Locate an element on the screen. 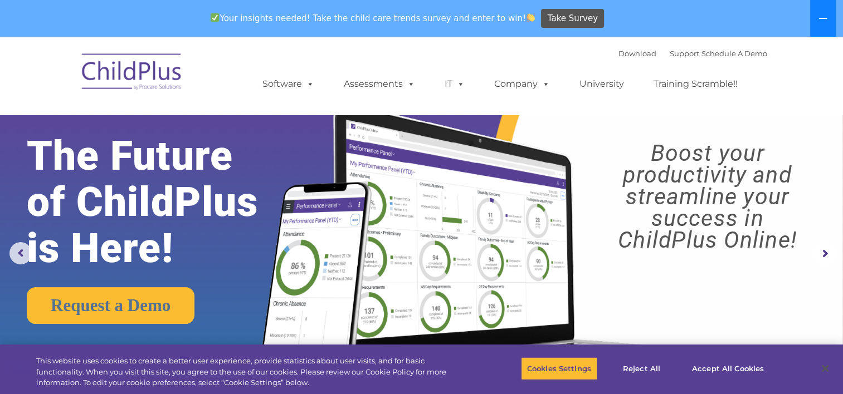 The height and width of the screenshot is (394, 843). button: Reject All is located at coordinates (641, 369).